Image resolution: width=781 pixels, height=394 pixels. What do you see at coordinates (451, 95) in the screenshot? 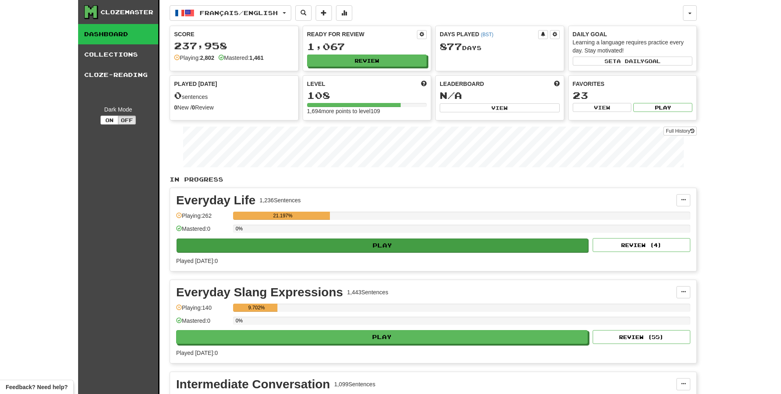
I see `span: N/A` at bounding box center [451, 95].